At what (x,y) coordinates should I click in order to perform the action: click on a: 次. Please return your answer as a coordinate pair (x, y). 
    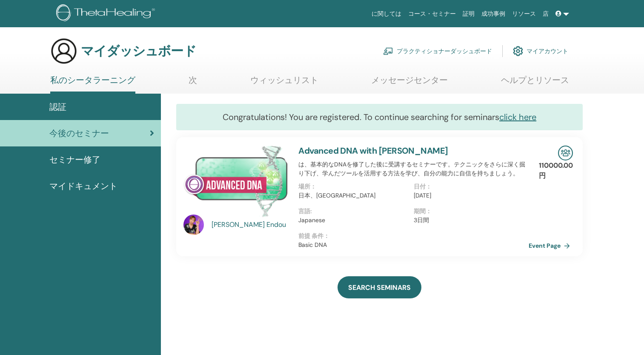
    Looking at the image, I should click on (193, 83).